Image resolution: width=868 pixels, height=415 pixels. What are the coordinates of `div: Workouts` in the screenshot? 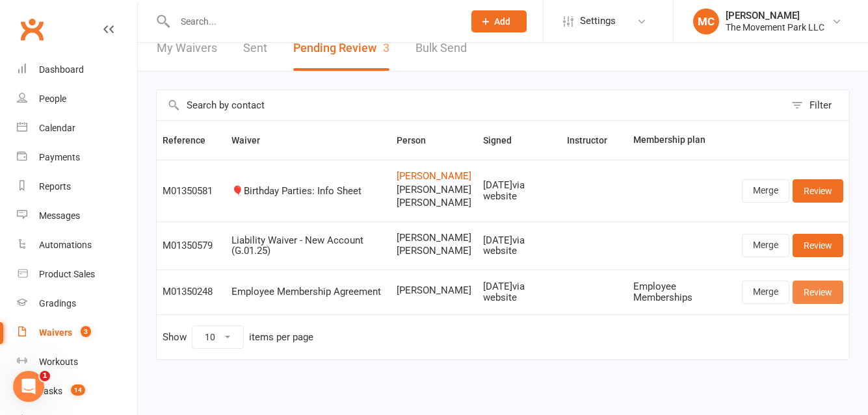 It's located at (59, 362).